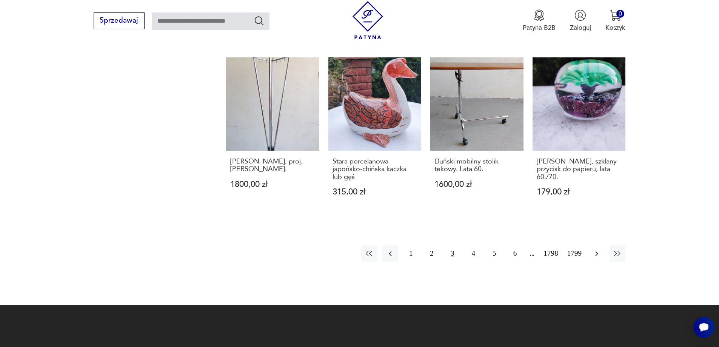  What do you see at coordinates (368, 20) in the screenshot?
I see `img: Patyna - sklep z meblami i dekoracjami vintage` at bounding box center [368, 20].